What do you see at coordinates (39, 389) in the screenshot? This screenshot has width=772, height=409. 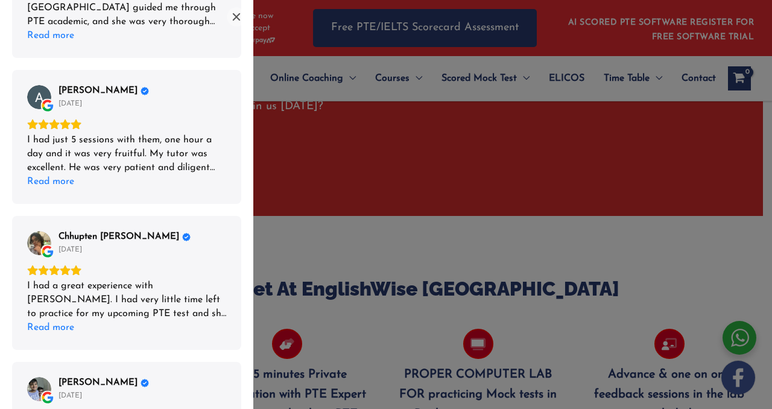 I see `img: neha shoor` at bounding box center [39, 389].